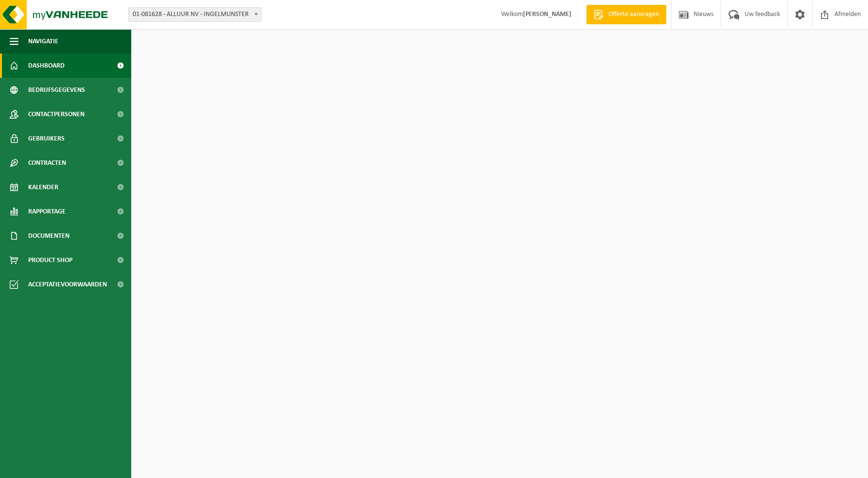 The width and height of the screenshot is (868, 478). Describe the element at coordinates (56, 114) in the screenshot. I see `span: Contactpersonen` at that location.